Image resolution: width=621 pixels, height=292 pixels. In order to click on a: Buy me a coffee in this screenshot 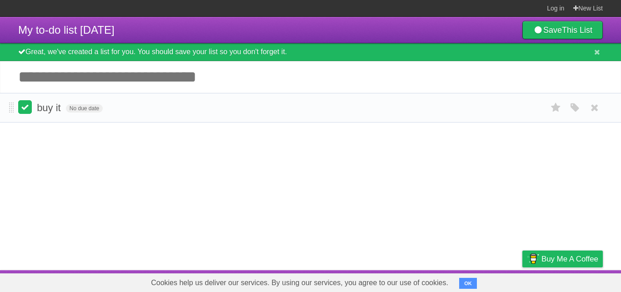, I will do `click(563, 258)`.